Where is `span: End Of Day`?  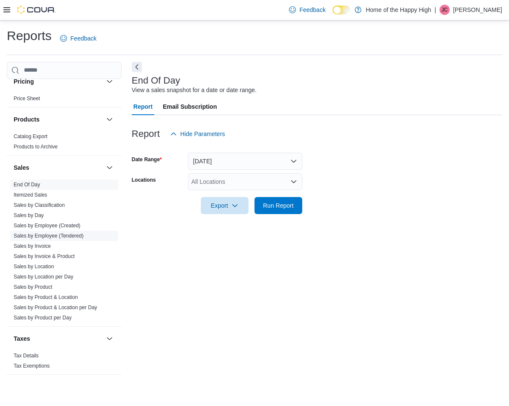 span: End Of Day is located at coordinates (27, 185).